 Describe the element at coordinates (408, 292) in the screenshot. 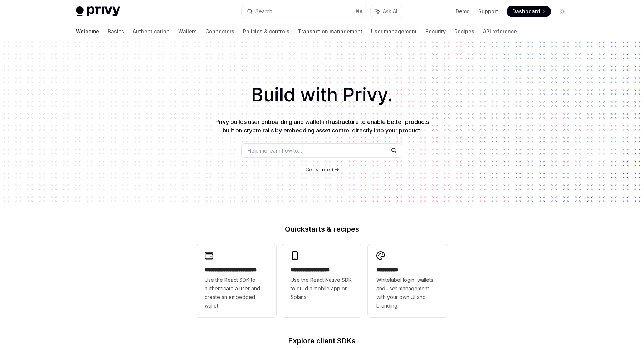

I see `span: Whitelabel login, wallets, and user management with your own UI and branding.` at that location.